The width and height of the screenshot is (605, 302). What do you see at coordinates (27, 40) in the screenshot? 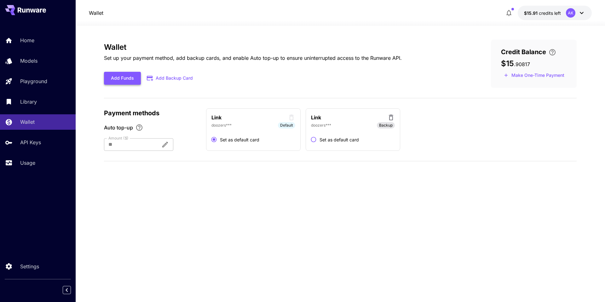
I see `p: Home` at bounding box center [27, 40].